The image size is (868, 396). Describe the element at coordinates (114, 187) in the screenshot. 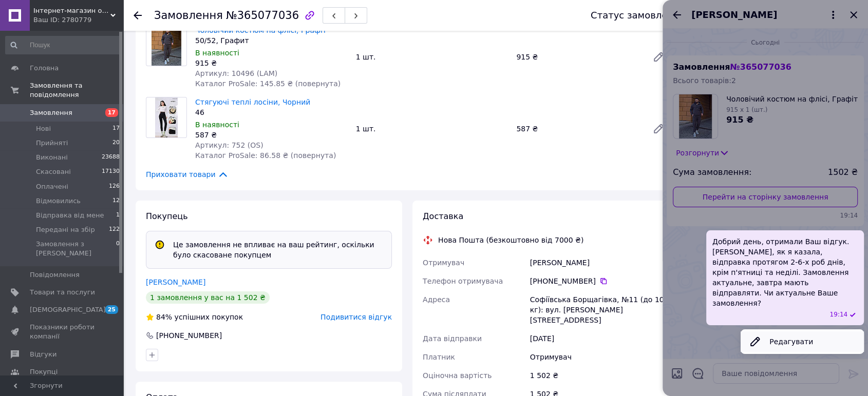

I see `span: 126` at that location.